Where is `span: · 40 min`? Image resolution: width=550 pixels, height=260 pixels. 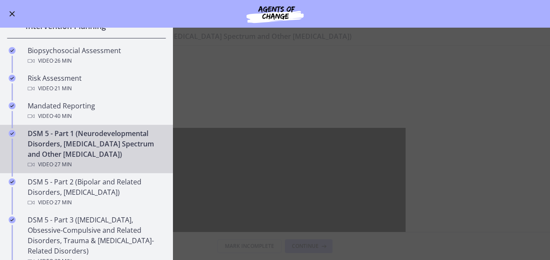 span: · 40 min is located at coordinates (62, 116).